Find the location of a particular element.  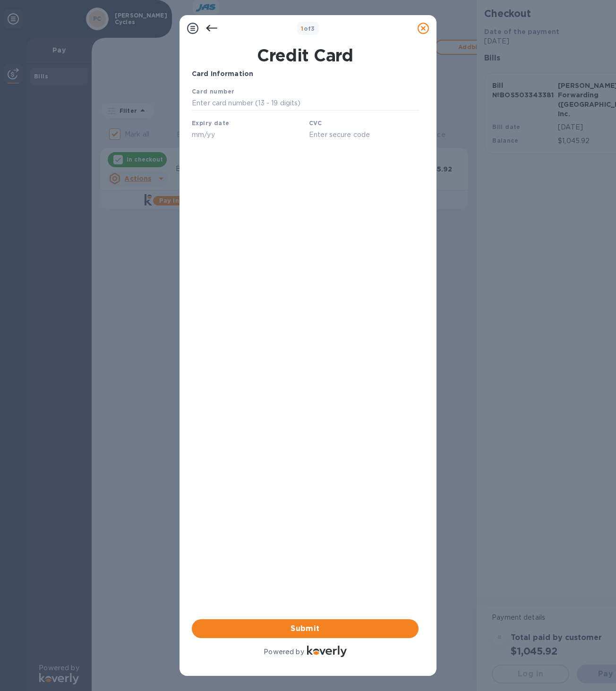

span: Submit is located at coordinates (306, 629).